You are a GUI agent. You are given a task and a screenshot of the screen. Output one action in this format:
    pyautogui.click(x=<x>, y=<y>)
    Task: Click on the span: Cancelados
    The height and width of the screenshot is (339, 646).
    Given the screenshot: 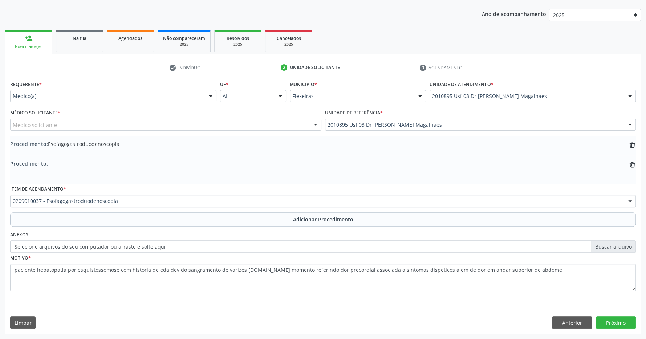 What is the action you would take?
    pyautogui.click(x=289, y=38)
    